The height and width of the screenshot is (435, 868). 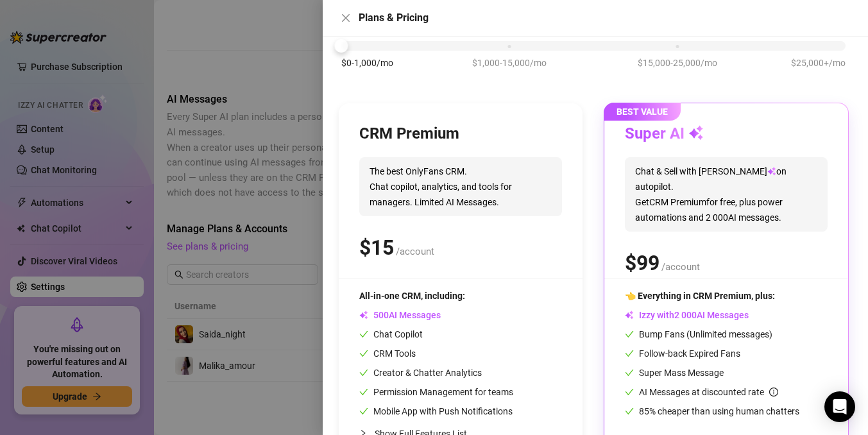 I want to click on div: Plans & Pricing, so click(x=605, y=18).